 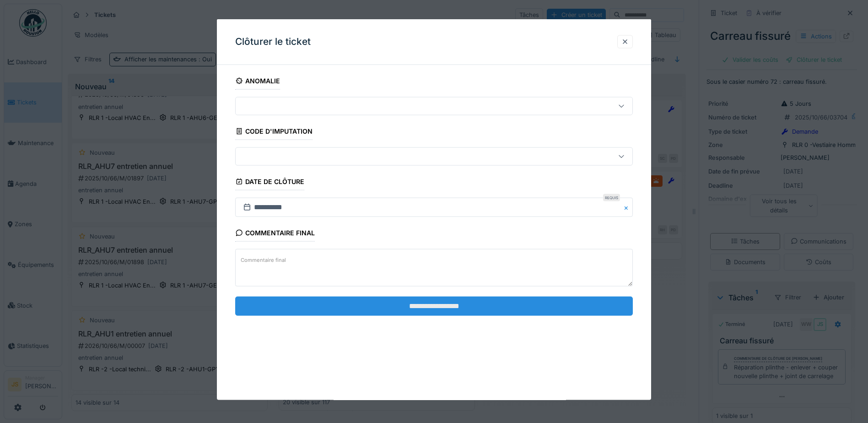 What do you see at coordinates (628, 207) in the screenshot?
I see `button: Close` at bounding box center [628, 207].